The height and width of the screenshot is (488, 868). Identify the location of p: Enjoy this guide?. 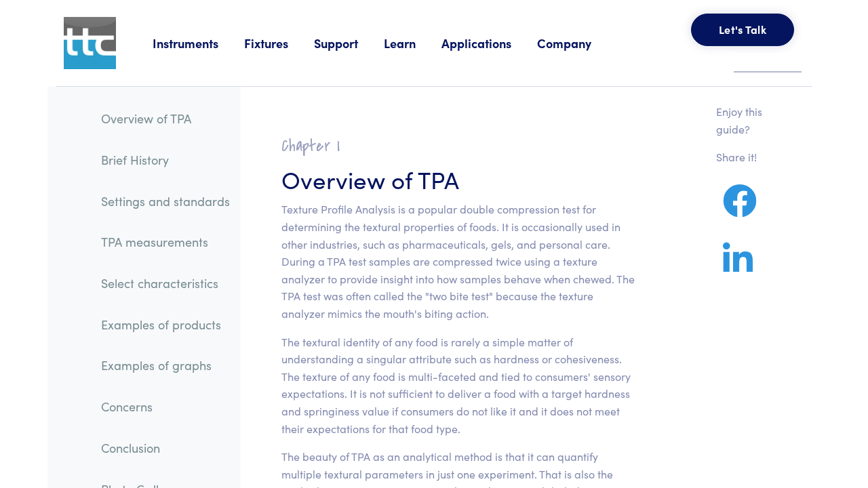
(748, 120).